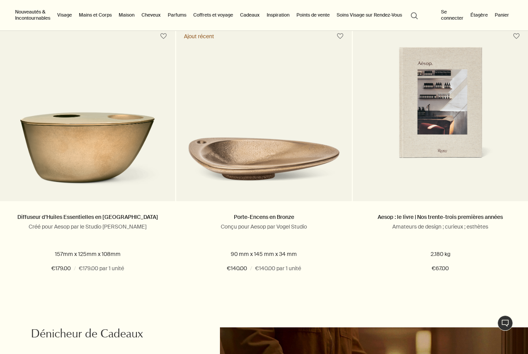  Describe the element at coordinates (440, 124) in the screenshot. I see `a: Aesop: the book` at that location.